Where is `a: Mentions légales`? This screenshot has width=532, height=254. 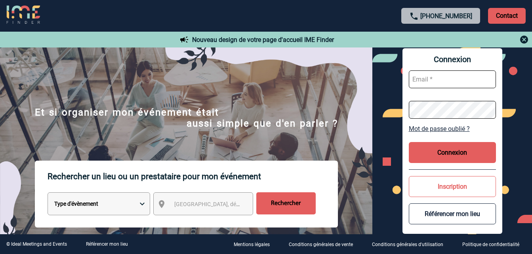 a: Mentions légales is located at coordinates (255, 244).